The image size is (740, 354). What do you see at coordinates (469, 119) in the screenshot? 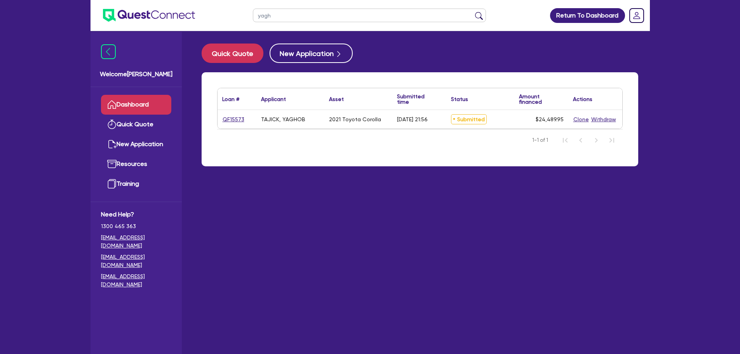
I see `span: Submitted` at bounding box center [469, 119].